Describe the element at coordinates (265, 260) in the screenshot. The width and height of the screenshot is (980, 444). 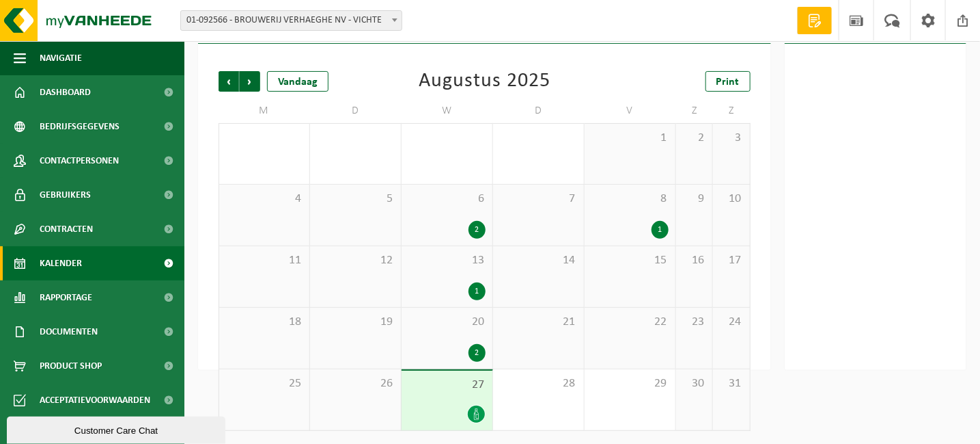
I see `span: 11` at that location.